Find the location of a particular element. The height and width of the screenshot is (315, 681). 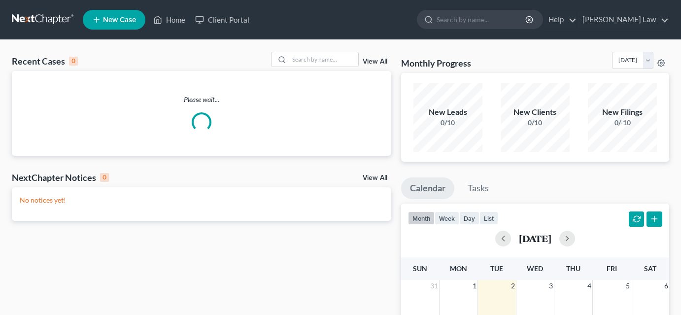

div: New Clients is located at coordinates (535, 112).